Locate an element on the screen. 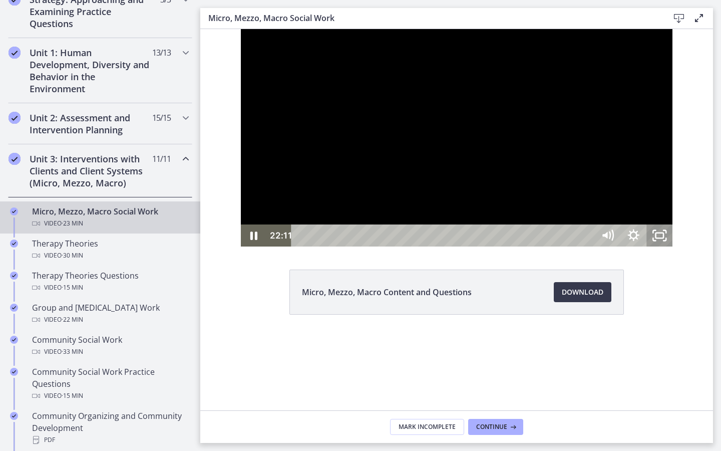  span: Download is located at coordinates (582, 292).